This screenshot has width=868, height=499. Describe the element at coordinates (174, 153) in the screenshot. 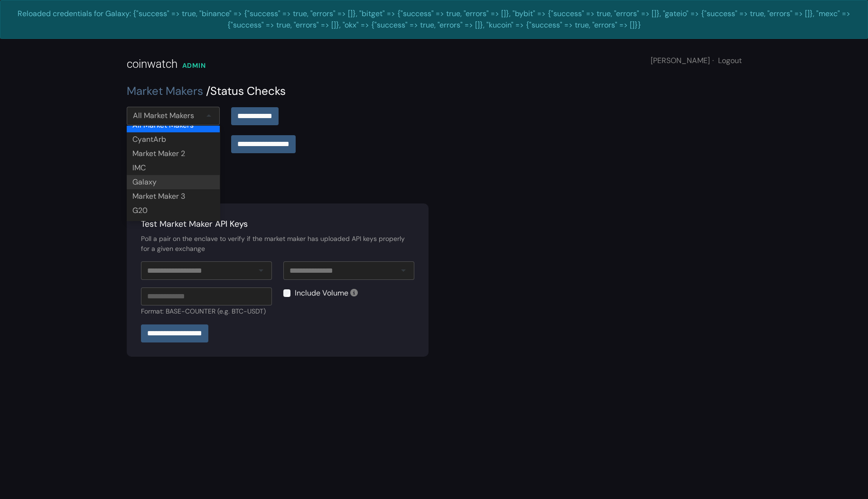

I see `div: Market Maker 2` at that location.